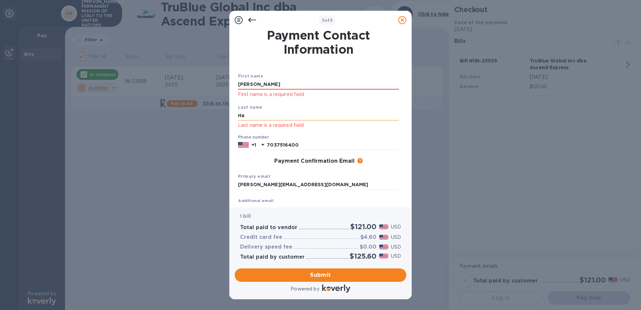 Image resolution: width=641 pixels, height=310 pixels. I want to click on p: Powered by, so click(305, 289).